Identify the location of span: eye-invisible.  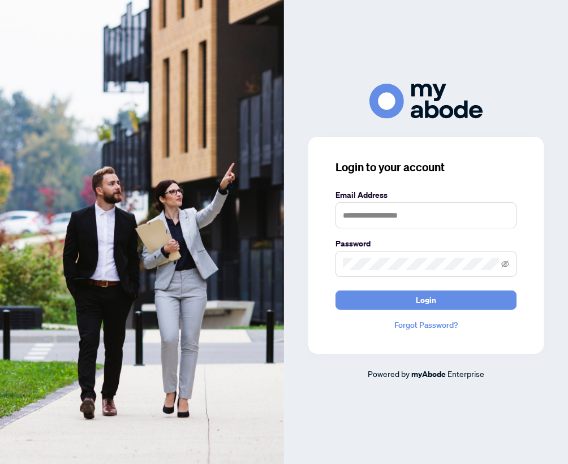
(505, 264).